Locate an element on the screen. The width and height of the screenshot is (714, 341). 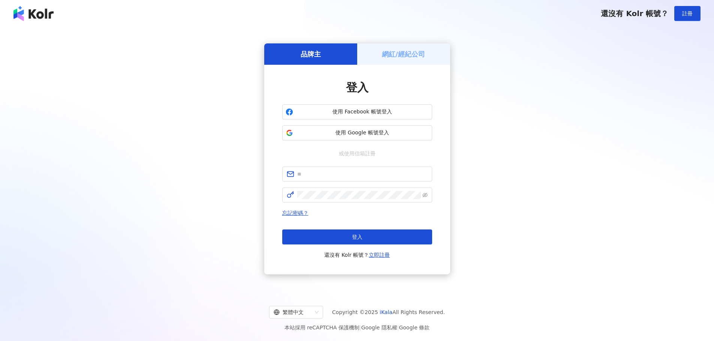
span: 使用 Facebook 帳號登入 is located at coordinates (362, 112).